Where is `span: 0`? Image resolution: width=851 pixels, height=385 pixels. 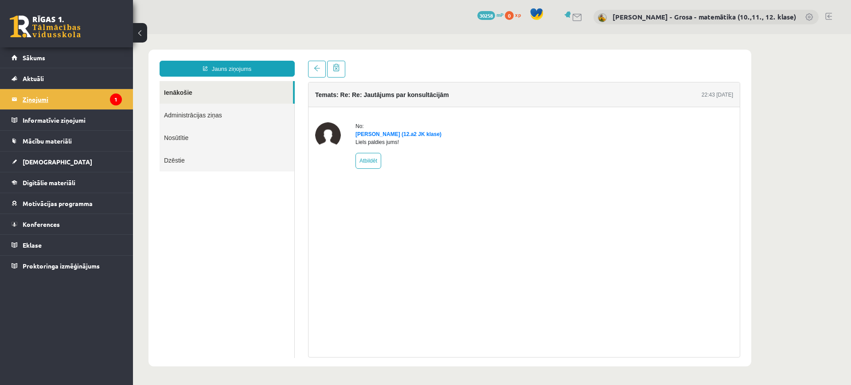
span: 0 is located at coordinates (509, 16).